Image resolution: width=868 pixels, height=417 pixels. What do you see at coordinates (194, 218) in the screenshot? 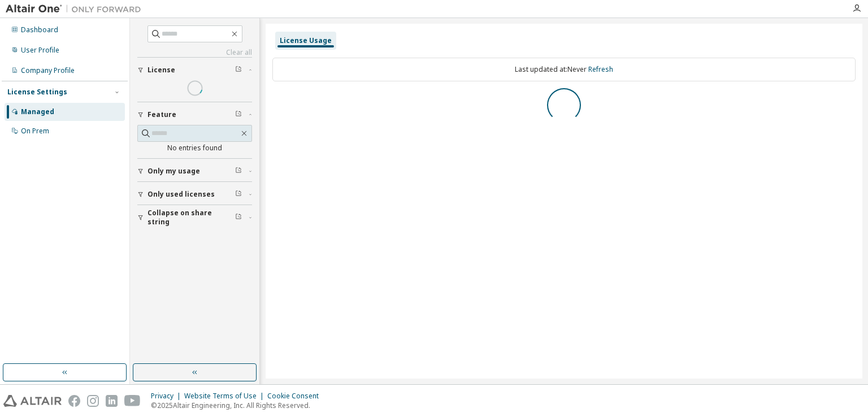
I see `button: Collapse on share string` at bounding box center [194, 218].